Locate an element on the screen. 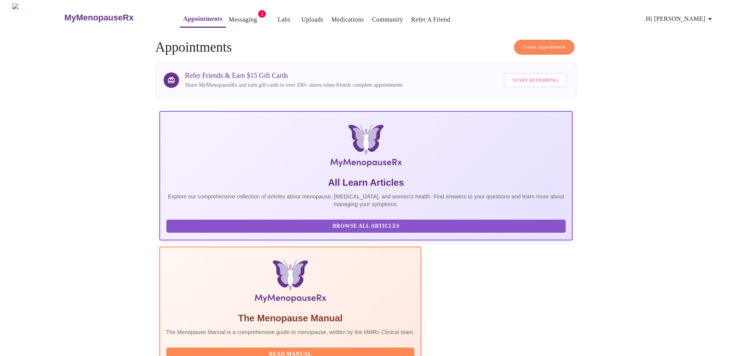 This screenshot has height=356, width=732. p: Share MyMenopauseRx and earn gift cards to over 200+ stores when friends complete appointments is located at coordinates (294, 85).